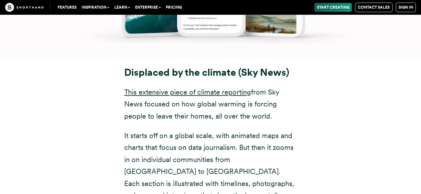 This screenshot has height=194, width=421. What do you see at coordinates (174, 7) in the screenshot?
I see `a: Pricing` at bounding box center [174, 7].